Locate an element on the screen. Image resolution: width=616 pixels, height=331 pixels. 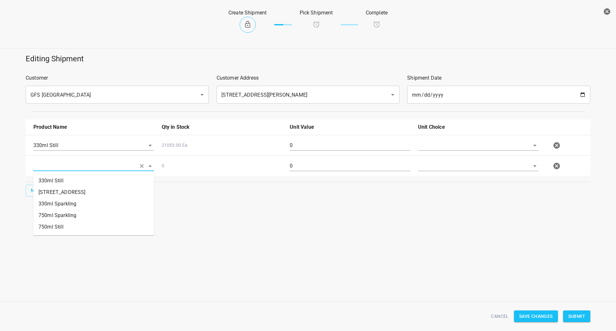
p: Qty in Stock is located at coordinates (222, 127).